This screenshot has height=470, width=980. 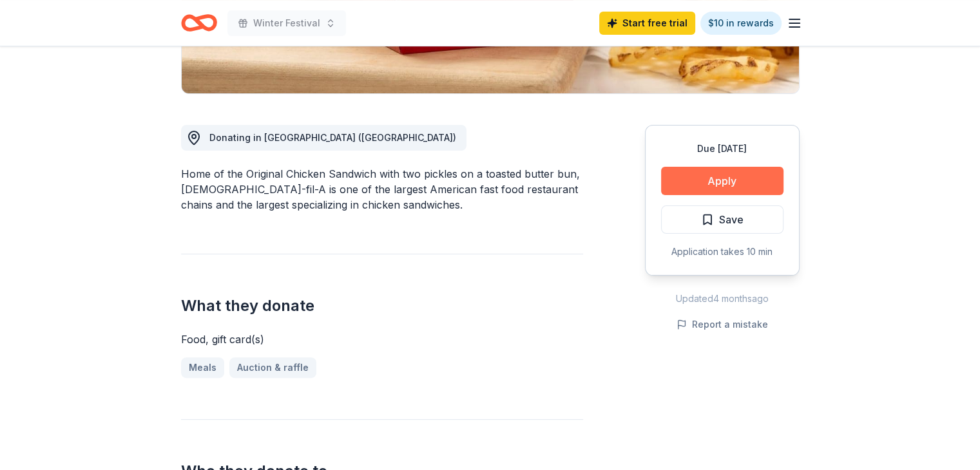 I want to click on span: Save, so click(x=731, y=219).